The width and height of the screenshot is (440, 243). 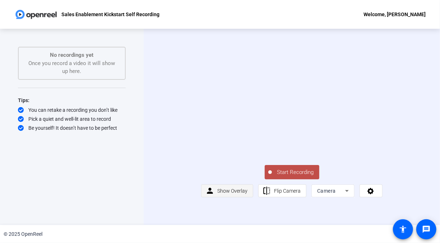 I want to click on div: Tips:, so click(x=72, y=100).